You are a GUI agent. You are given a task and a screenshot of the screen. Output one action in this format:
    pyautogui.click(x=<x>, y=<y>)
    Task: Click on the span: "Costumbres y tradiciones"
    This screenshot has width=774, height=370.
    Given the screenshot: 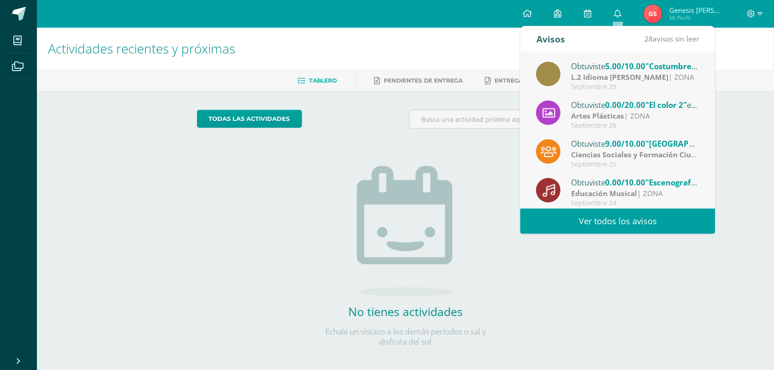 What is the action you would take?
    pyautogui.click(x=698, y=66)
    